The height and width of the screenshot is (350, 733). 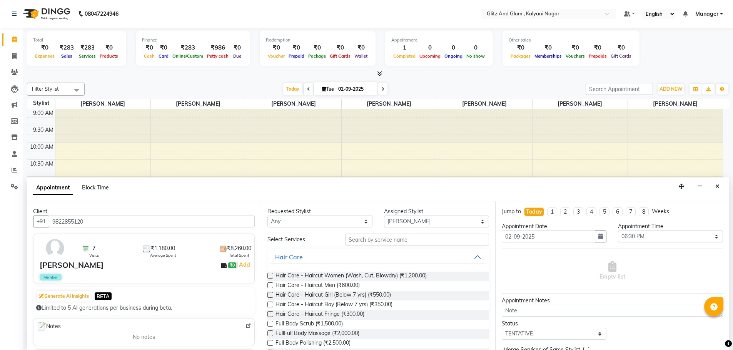 What do you see at coordinates (152, 222) in the screenshot?
I see `input: Search by Name/Mobile/Email/Code` at bounding box center [152, 222].